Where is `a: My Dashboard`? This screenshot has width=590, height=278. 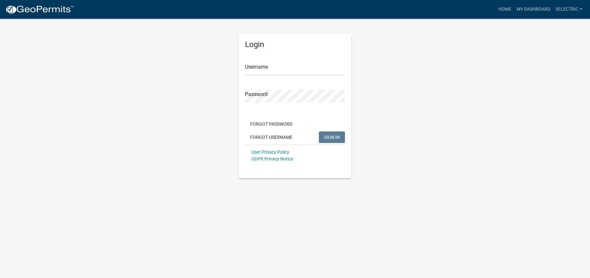 a: My Dashboard is located at coordinates (534, 9).